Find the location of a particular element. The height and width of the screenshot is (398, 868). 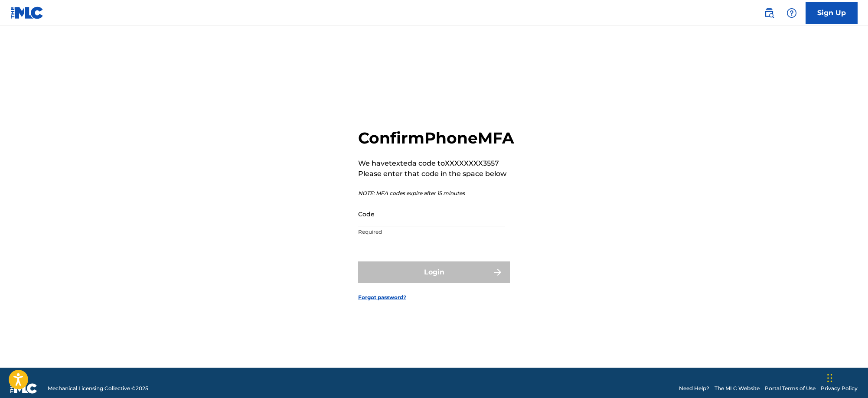

img: search is located at coordinates (769, 13).